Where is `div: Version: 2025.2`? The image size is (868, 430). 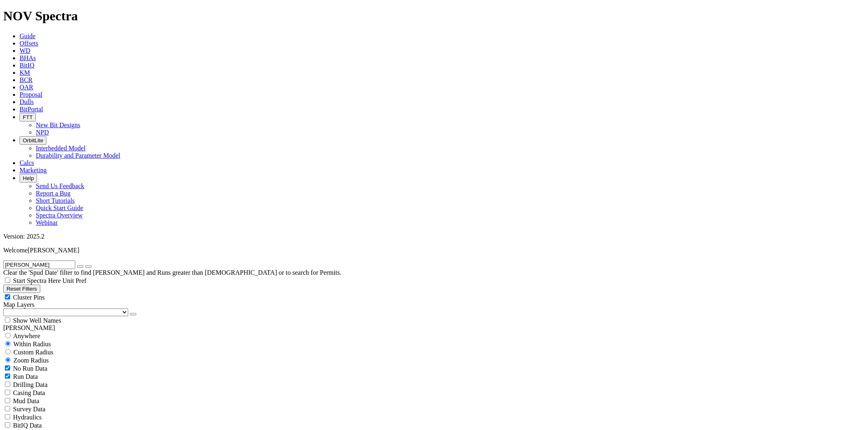
div: Version: 2025.2 is located at coordinates (434, 236).